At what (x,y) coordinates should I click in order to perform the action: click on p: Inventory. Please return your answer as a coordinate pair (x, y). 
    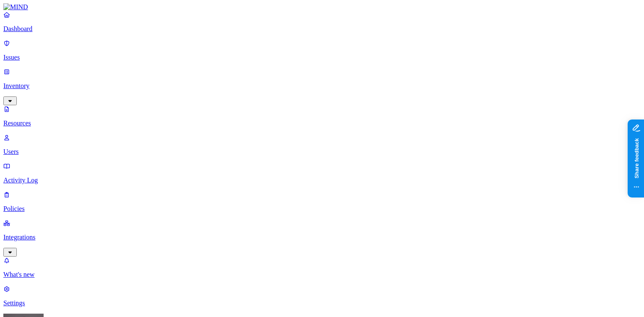
    Looking at the image, I should click on (322, 86).